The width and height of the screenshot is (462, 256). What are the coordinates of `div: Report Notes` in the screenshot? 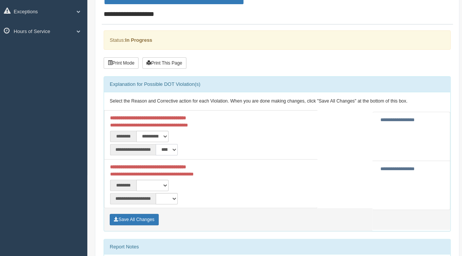 It's located at (277, 247).